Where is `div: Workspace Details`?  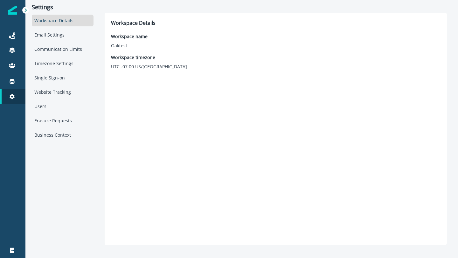
div: Workspace Details is located at coordinates (63, 20).